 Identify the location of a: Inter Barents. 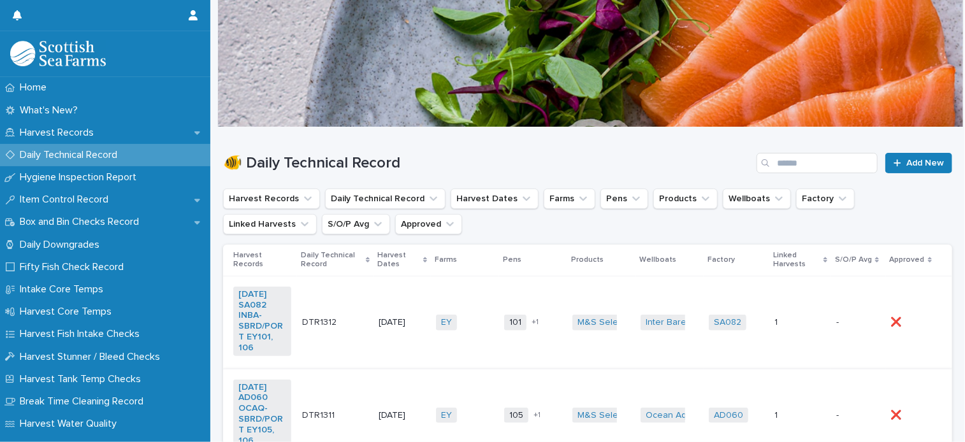
(672, 323).